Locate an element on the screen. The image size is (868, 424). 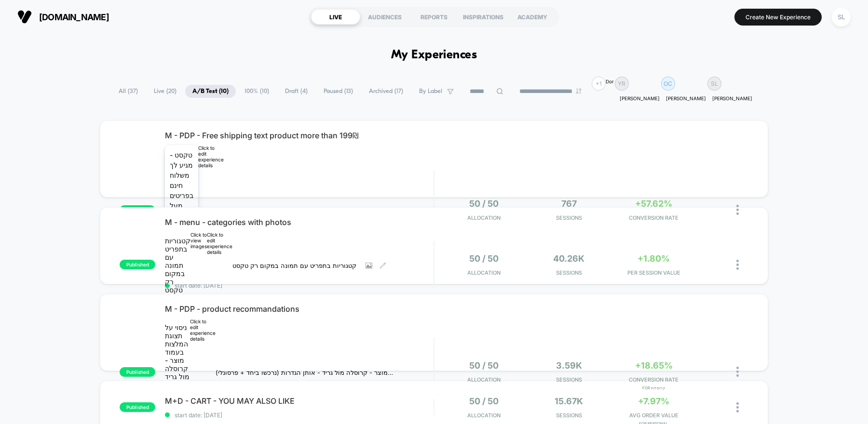
div: INSPIRATIONS is located at coordinates (483, 17).